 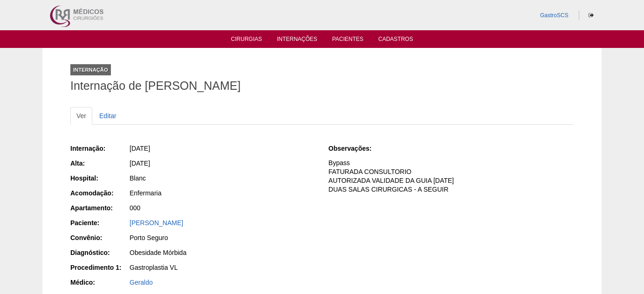 I want to click on a: Geraldo, so click(x=142, y=283).